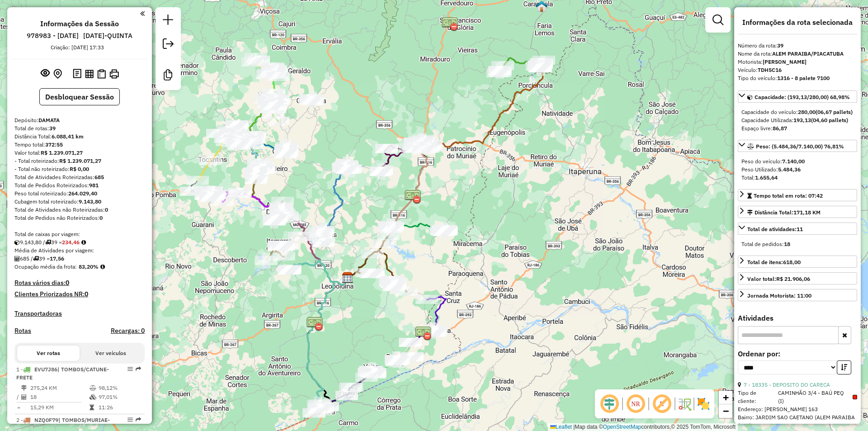 The height and width of the screenshot is (431, 868). I want to click on div: 685 / 39 =, so click(79, 258).